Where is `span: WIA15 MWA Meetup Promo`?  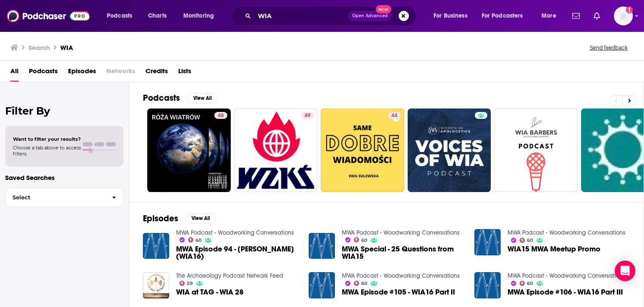
span: WIA15 MWA Meetup Promo is located at coordinates (554, 249).